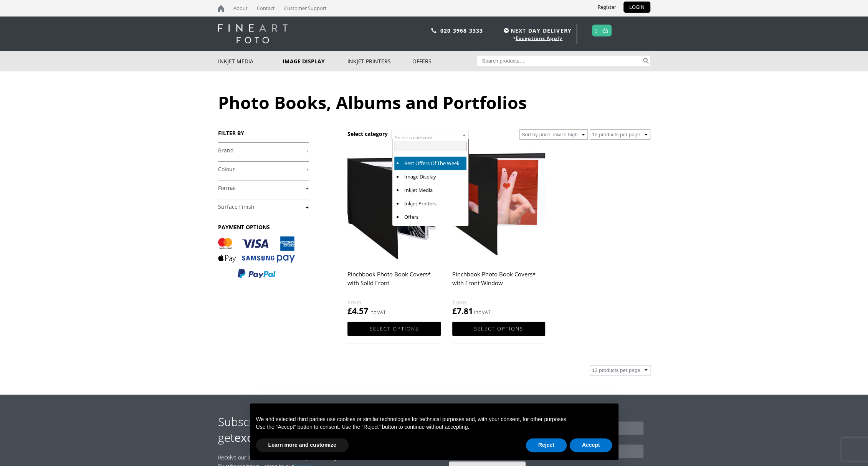  I want to click on p: Use the “Accept” button to consent. Use the “Reject” button to continue without accepting., so click(434, 428).